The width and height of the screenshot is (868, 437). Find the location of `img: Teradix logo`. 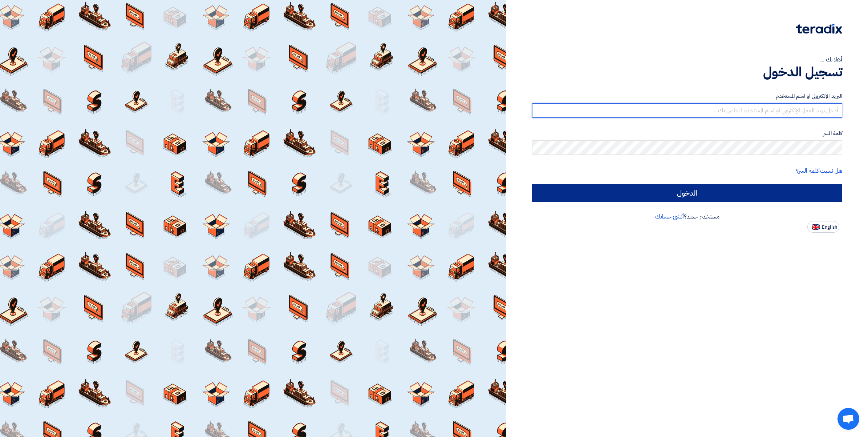

img: Teradix logo is located at coordinates (819, 29).